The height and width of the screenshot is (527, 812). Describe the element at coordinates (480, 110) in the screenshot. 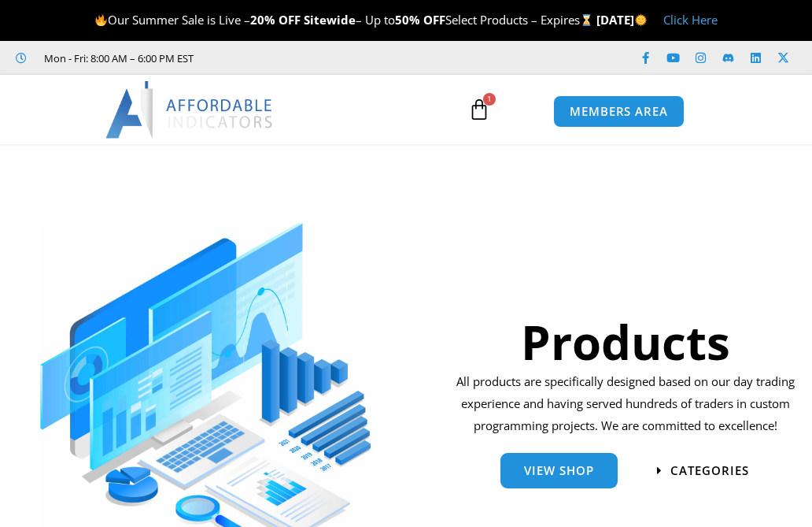

I see `a: 1` at that location.